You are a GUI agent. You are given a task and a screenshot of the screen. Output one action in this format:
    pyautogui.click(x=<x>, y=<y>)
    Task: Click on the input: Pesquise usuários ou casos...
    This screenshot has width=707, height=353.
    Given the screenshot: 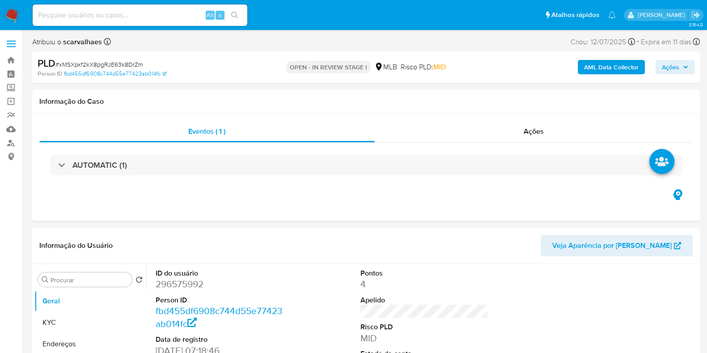 What is the action you would take?
    pyautogui.click(x=140, y=15)
    